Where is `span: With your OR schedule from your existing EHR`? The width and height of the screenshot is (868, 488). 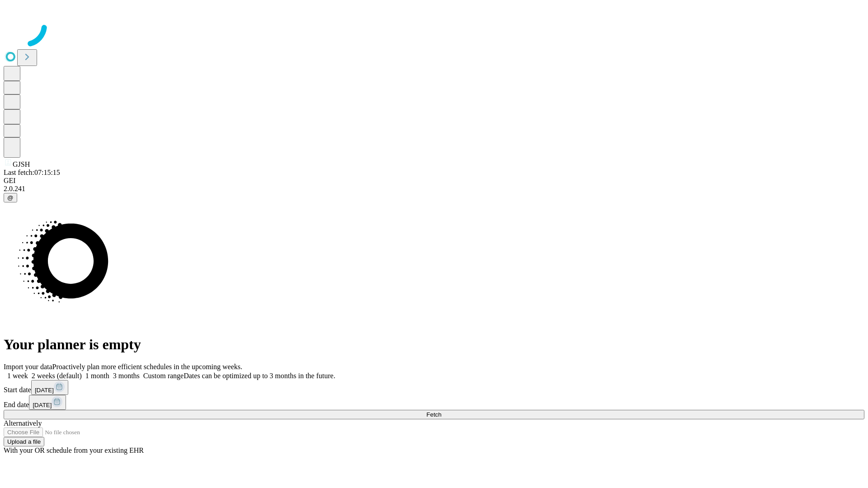 span: With your OR schedule from your existing EHR is located at coordinates (74, 450).